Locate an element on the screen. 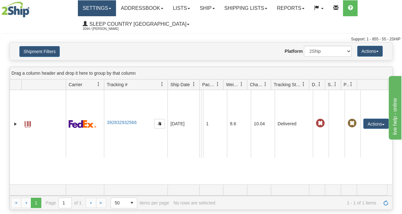  span: Packages is located at coordinates (209, 85).